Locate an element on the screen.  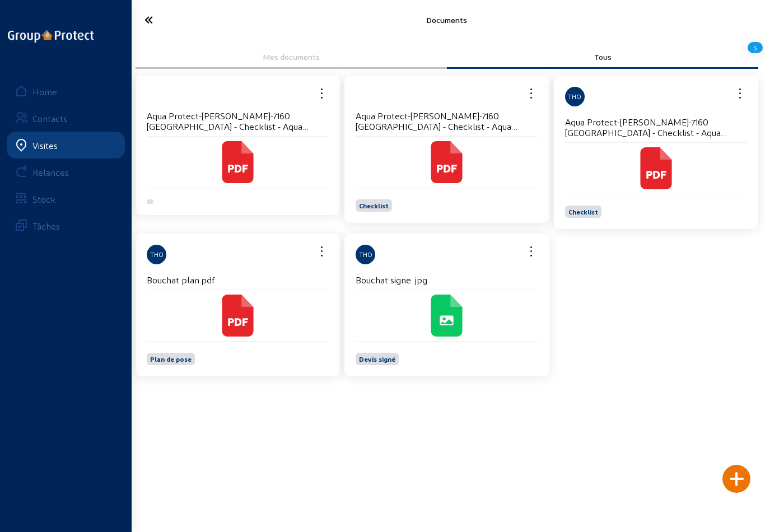
h4: Bouchat plan.pdf is located at coordinates (238, 279).